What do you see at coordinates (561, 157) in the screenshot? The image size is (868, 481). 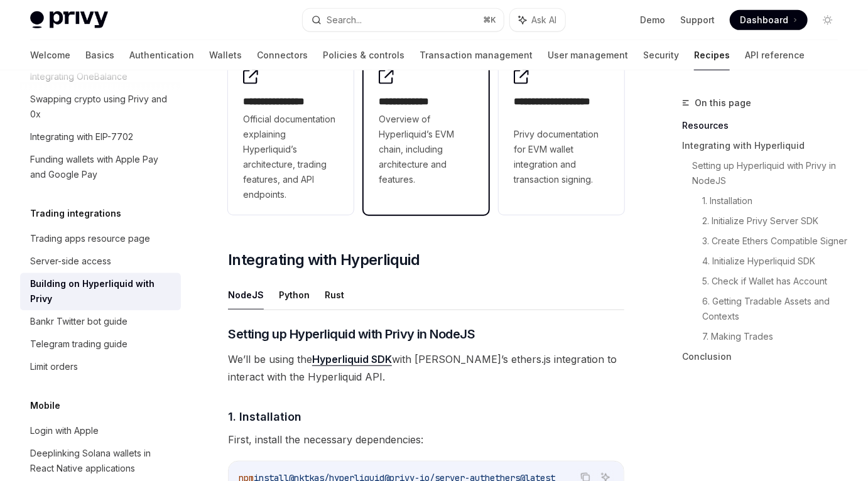 I see `span: Privy documentation for EVM wallet integration and transaction signing.` at bounding box center [561, 157].